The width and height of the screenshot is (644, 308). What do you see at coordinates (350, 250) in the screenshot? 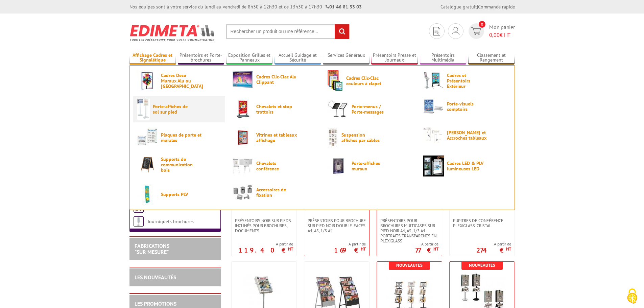
I see `p: 169 €` at bounding box center [350, 250].